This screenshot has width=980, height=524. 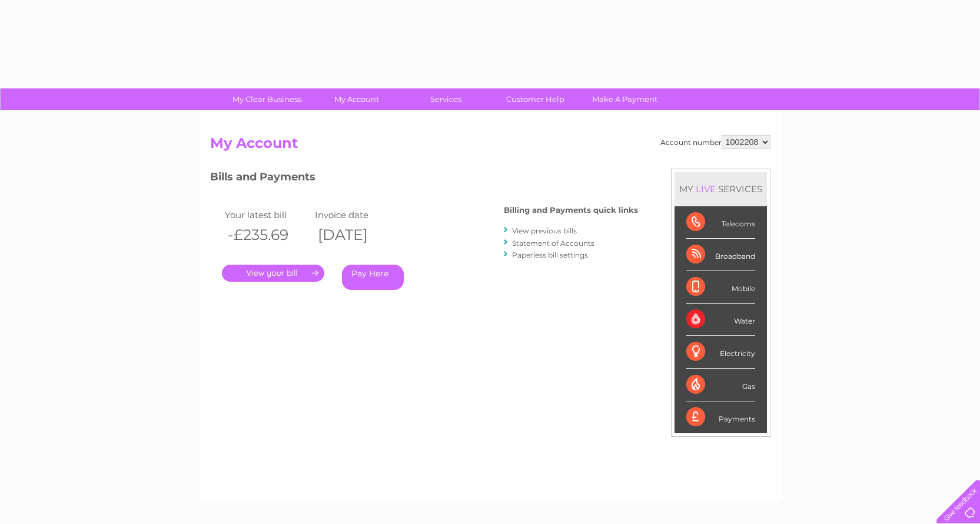 I want to click on div: Gas, so click(x=721, y=385).